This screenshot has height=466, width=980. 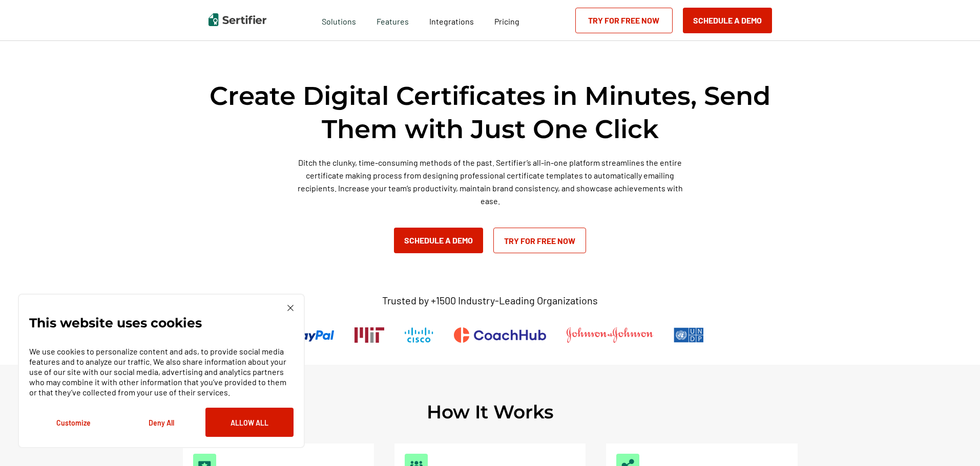 I want to click on p: We use cookies to personalize content and ads, to provide social media features and to analyze ou..., so click(x=162, y=372).